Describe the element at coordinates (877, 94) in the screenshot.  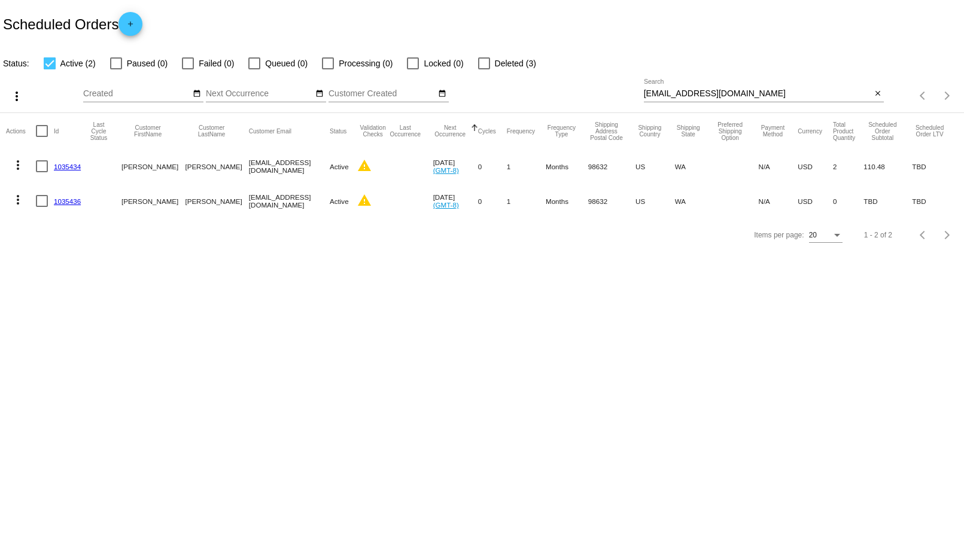
I see `button: Clear` at that location.